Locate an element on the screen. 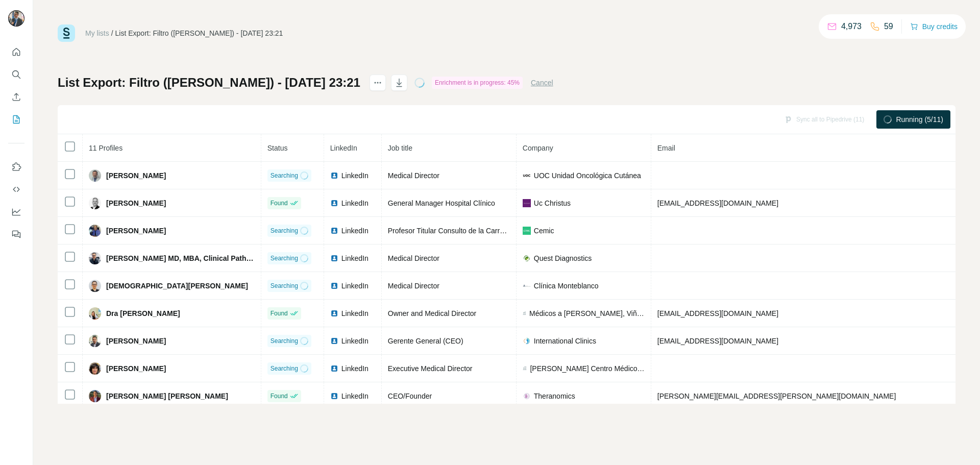  button: Feedback is located at coordinates (16, 234).